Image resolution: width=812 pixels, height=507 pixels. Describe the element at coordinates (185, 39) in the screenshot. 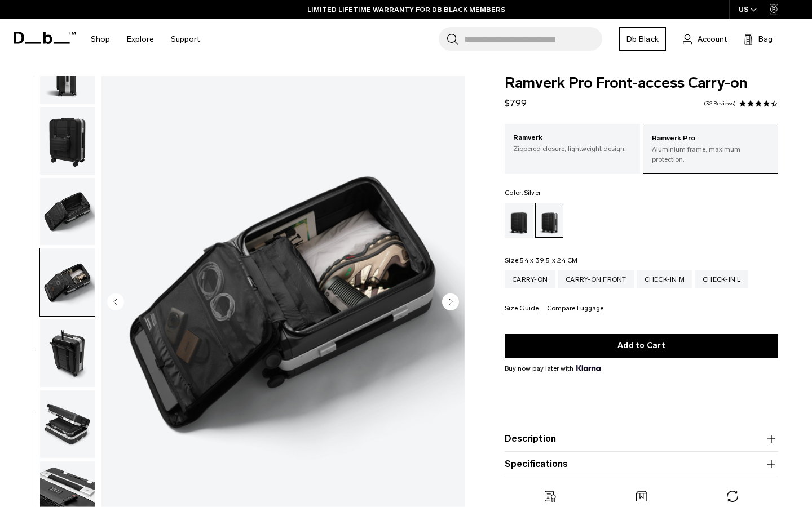

I see `a: Support` at that location.